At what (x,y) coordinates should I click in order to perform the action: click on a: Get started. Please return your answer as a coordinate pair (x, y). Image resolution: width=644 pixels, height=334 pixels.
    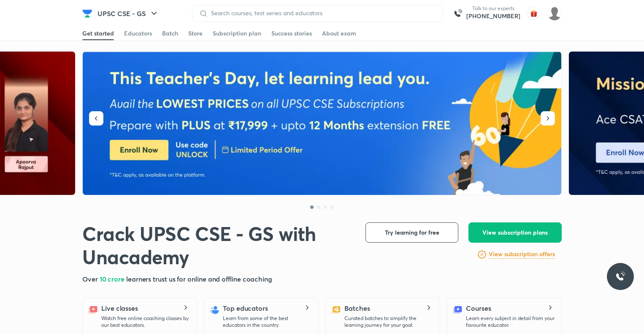
    Looking at the image, I should click on (98, 33).